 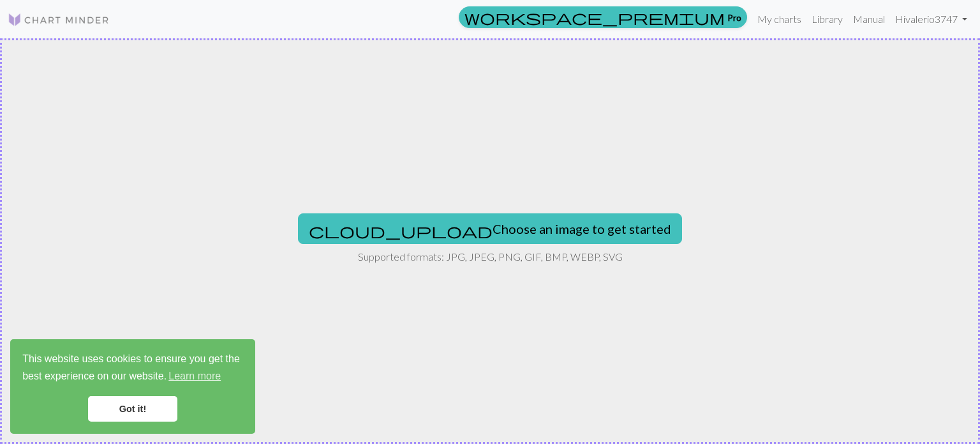 What do you see at coordinates (827, 19) in the screenshot?
I see `a: Library` at bounding box center [827, 19].